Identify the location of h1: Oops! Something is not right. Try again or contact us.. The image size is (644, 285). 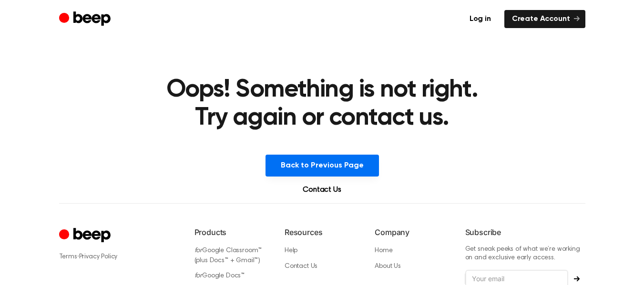
(322, 104).